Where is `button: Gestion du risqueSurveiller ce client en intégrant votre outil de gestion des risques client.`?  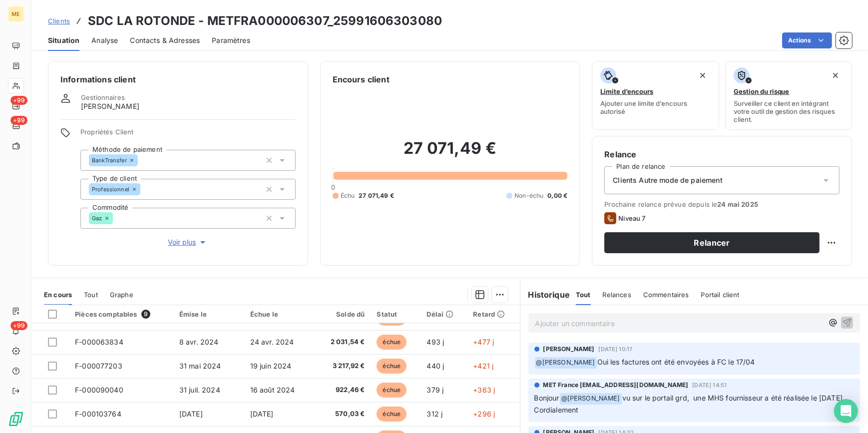 button: Gestion du risqueSurveiller ce client en intégrant votre outil de gestion des risques client. is located at coordinates (789, 95).